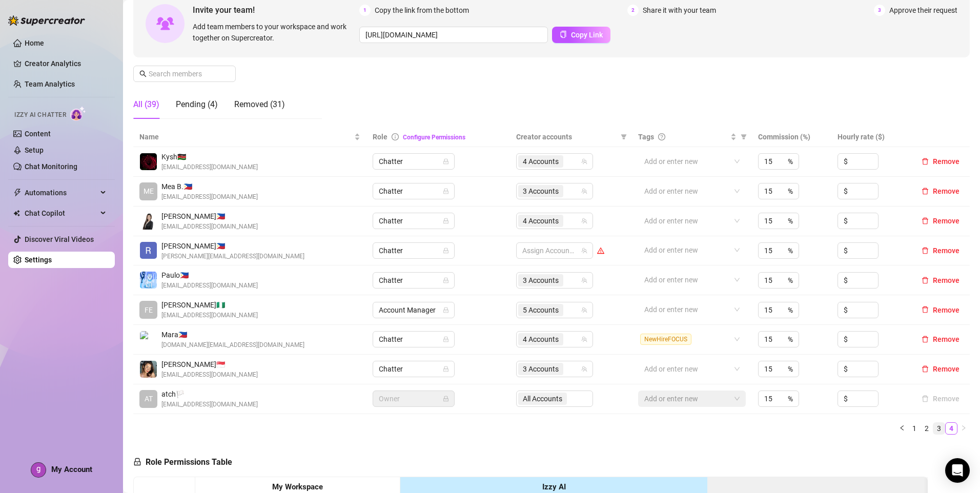 This screenshot has width=980, height=493. I want to click on th: Name, so click(250, 137).